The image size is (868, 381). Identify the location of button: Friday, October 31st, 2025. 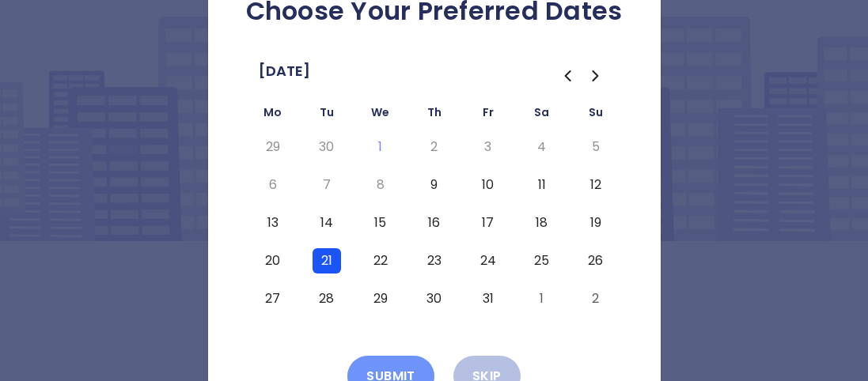
(488, 299).